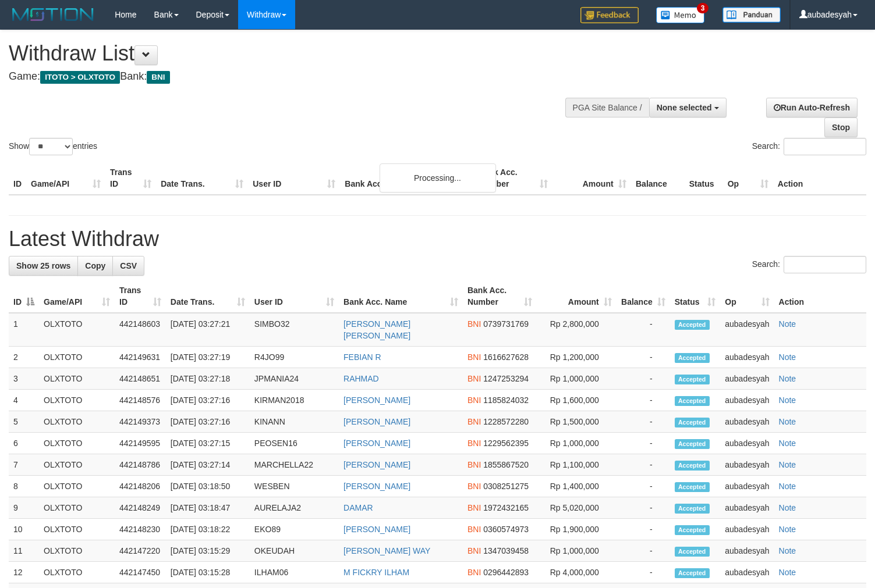  I want to click on td: Rp 1,400,000, so click(577, 487).